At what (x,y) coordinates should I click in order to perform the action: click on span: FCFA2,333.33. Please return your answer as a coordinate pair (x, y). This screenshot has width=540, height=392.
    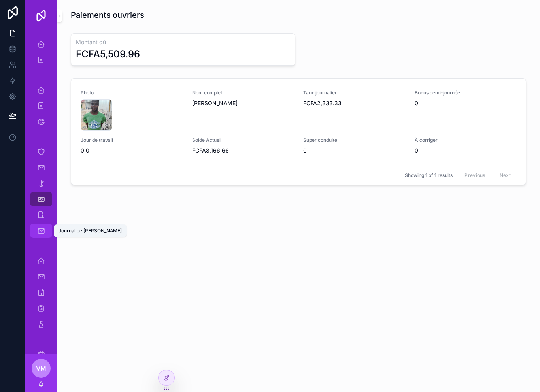
    Looking at the image, I should click on (354, 103).